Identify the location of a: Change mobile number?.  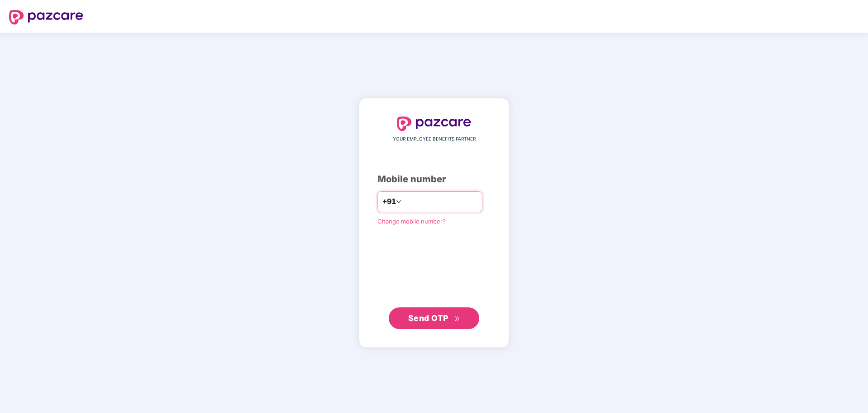
(411, 221).